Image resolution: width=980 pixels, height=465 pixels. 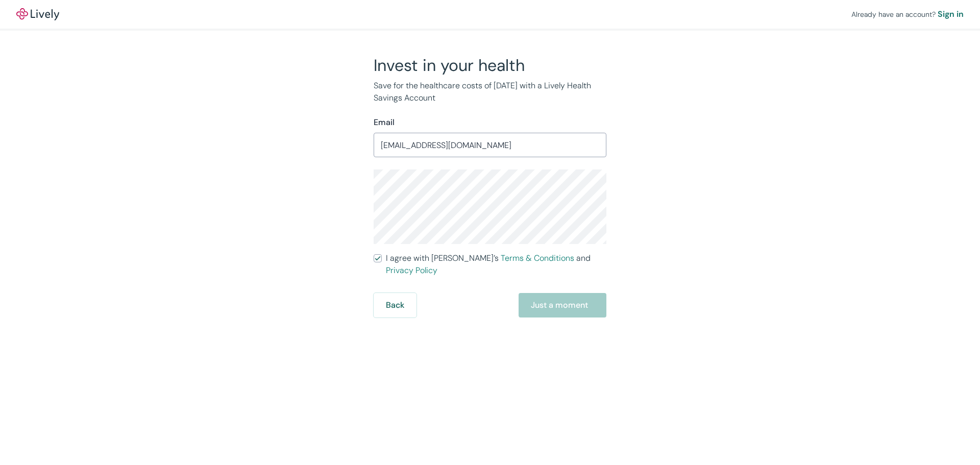 What do you see at coordinates (950, 15) in the screenshot?
I see `div: Sign in` at bounding box center [950, 15].